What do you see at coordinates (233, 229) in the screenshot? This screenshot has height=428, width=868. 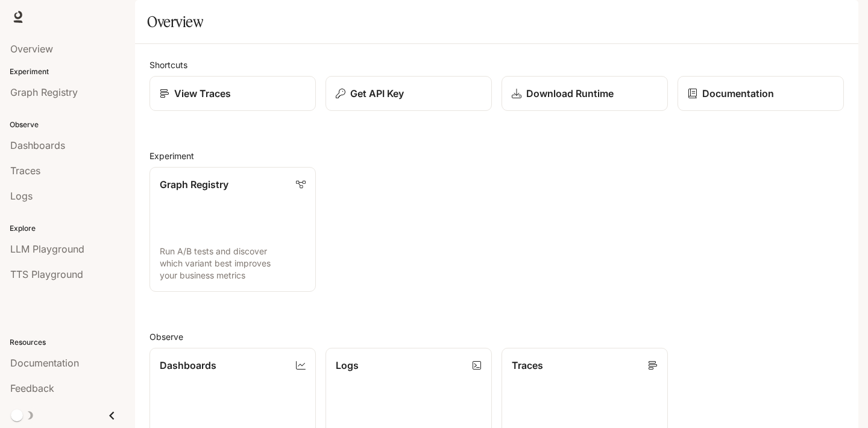 I see `a: Graph RegistryRun A/B tests and discover which variant best improves your business metrics` at bounding box center [233, 229].